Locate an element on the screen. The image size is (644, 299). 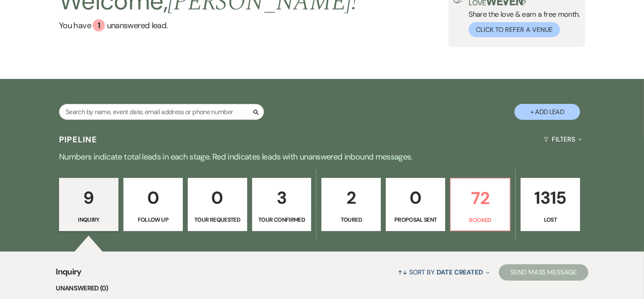
p: 2 is located at coordinates (350, 198).